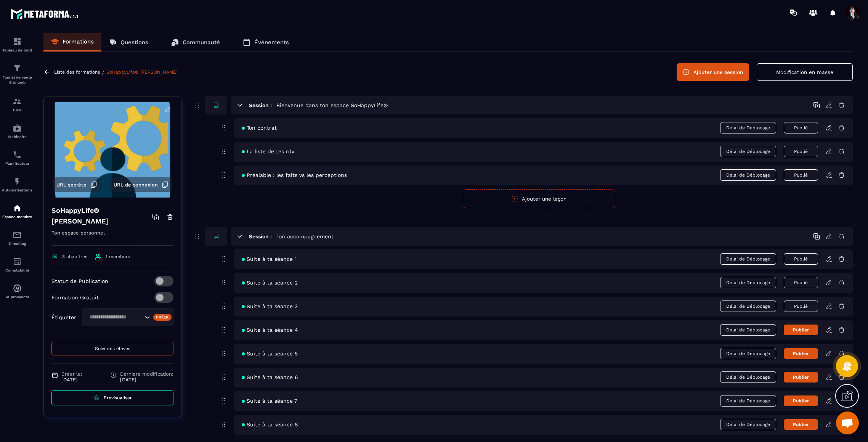  Describe the element at coordinates (17, 105) in the screenshot. I see `a: formationformationCRM` at that location.